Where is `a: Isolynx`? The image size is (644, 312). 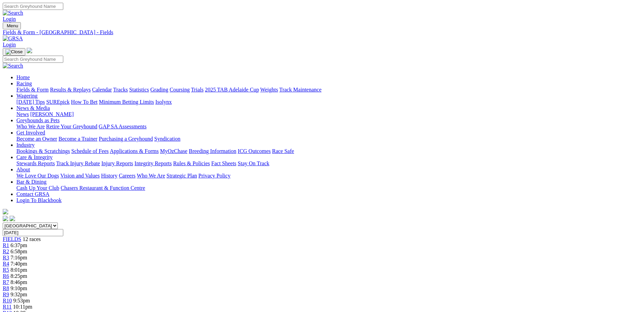
a: Isolynx is located at coordinates (164, 102).